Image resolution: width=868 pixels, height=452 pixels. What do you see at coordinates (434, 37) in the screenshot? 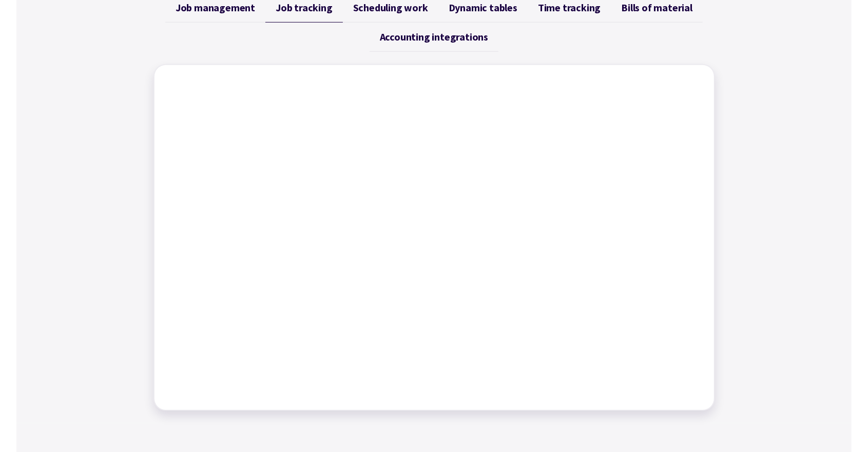
I see `span: Accounting integrations` at bounding box center [434, 37].